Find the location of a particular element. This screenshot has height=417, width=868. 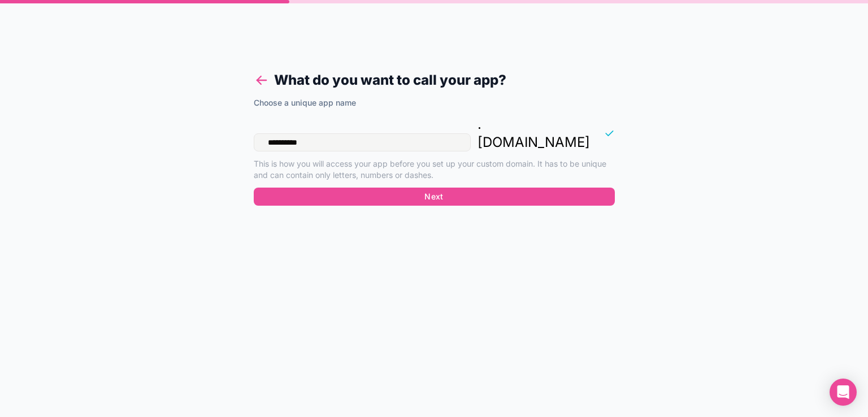

button: Next is located at coordinates (434, 197).